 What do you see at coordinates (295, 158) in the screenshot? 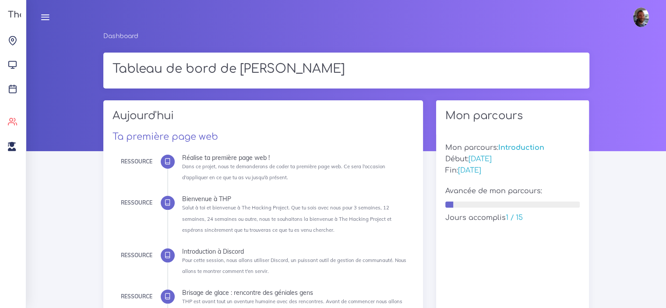
I see `div: Réalise ta première page web !` at bounding box center [295, 158].